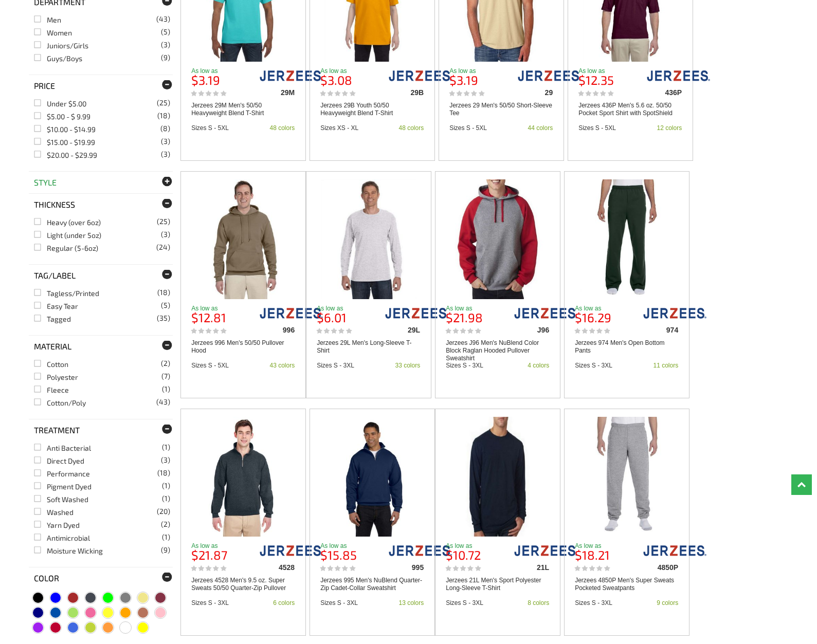  I want to click on b: $10.72, so click(464, 554).